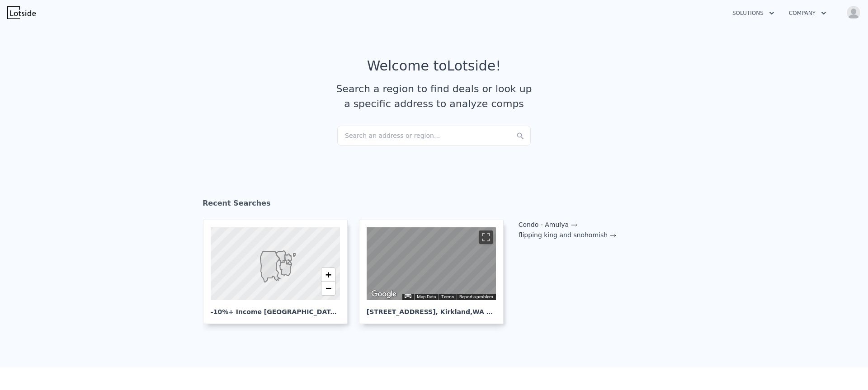 This screenshot has width=868, height=390. I want to click on a: Zoom in, so click(328, 275).